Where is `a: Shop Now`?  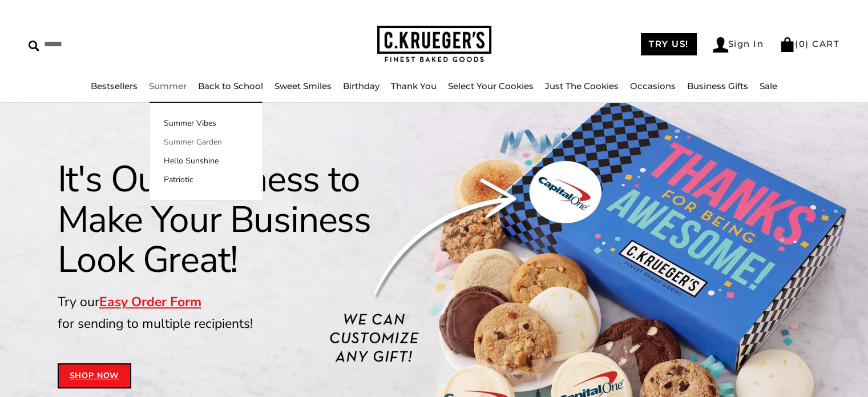
a: Shop Now is located at coordinates (95, 376).